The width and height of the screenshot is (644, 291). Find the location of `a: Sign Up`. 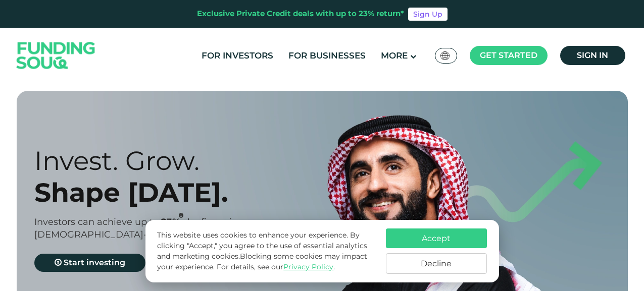

a: Sign Up is located at coordinates (428, 14).